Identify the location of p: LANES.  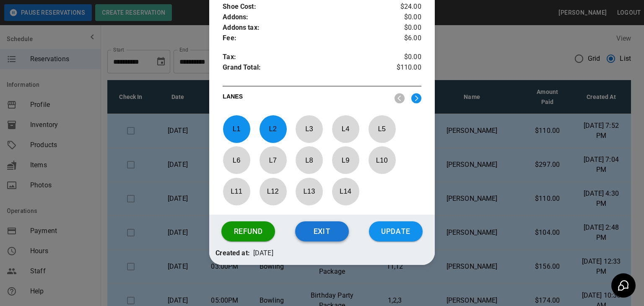
(305, 98).